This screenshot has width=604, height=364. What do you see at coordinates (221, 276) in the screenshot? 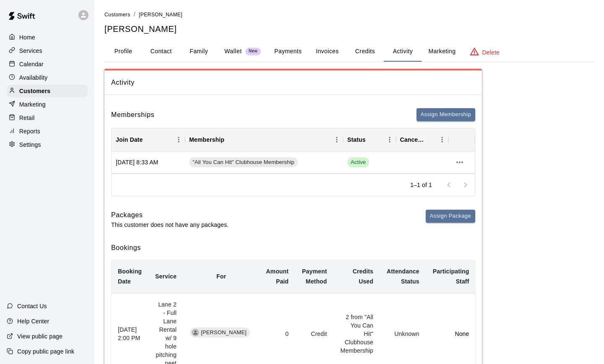
I see `b: For` at bounding box center [221, 276].